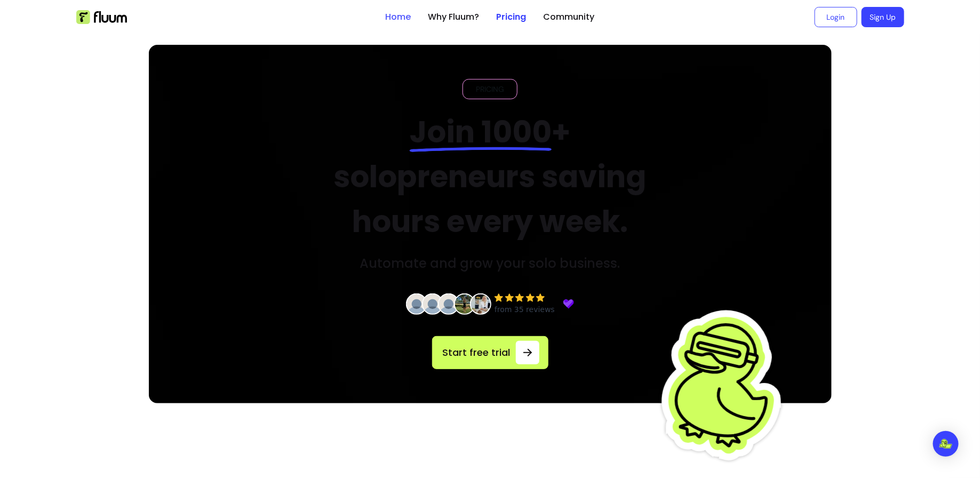 The height and width of the screenshot is (478, 980). I want to click on span: Start free trial, so click(477, 353).